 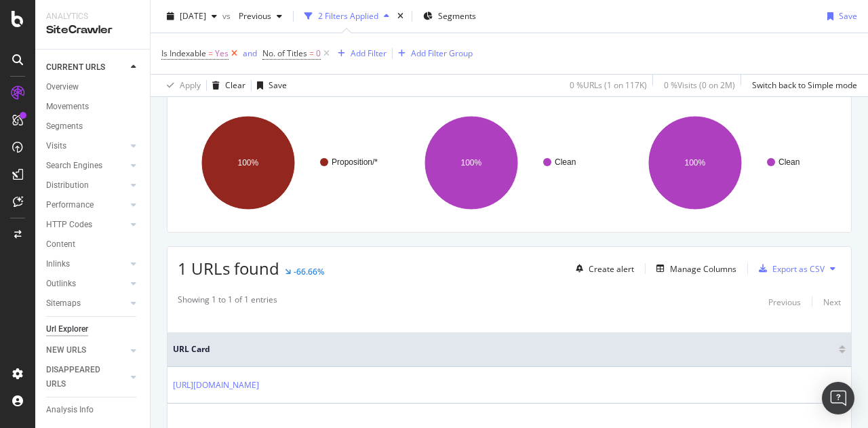 What do you see at coordinates (347, 16) in the screenshot?
I see `button: 2 Filters Applied` at bounding box center [347, 16].